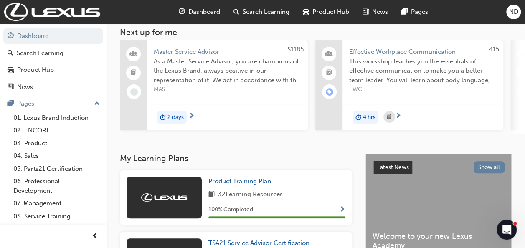  Describe the element at coordinates (40, 53) in the screenshot. I see `div: Search Learning` at that location.